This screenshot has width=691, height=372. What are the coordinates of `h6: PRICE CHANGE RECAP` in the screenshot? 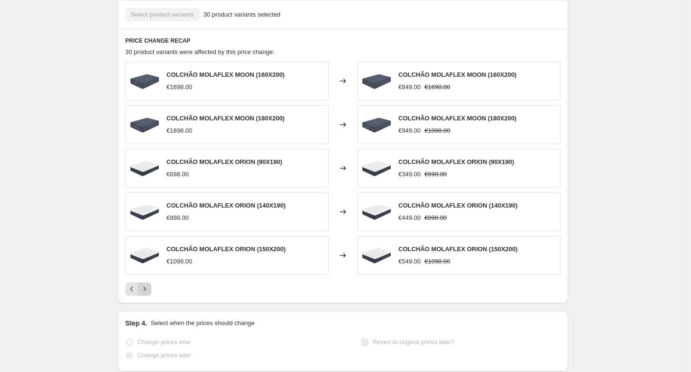 It's located at (343, 41).